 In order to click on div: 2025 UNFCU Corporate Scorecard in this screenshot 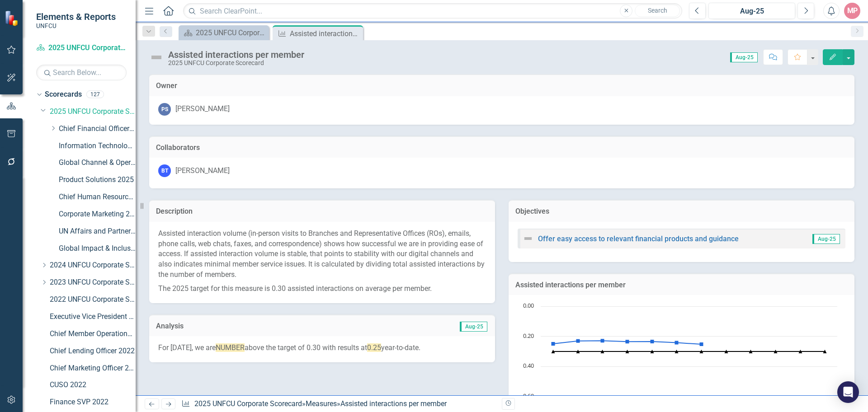, I will do `click(236, 63)`.